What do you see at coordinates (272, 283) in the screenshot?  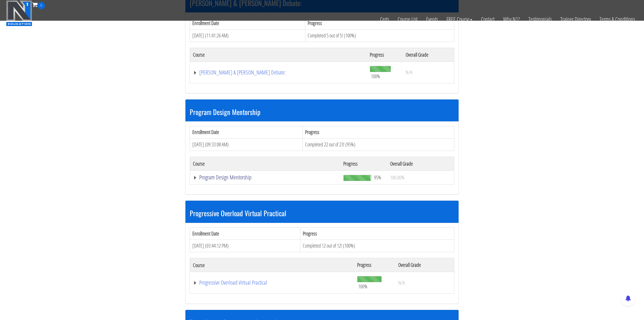 I see `a: Progressive Overload Virtual Practical` at bounding box center [272, 283].